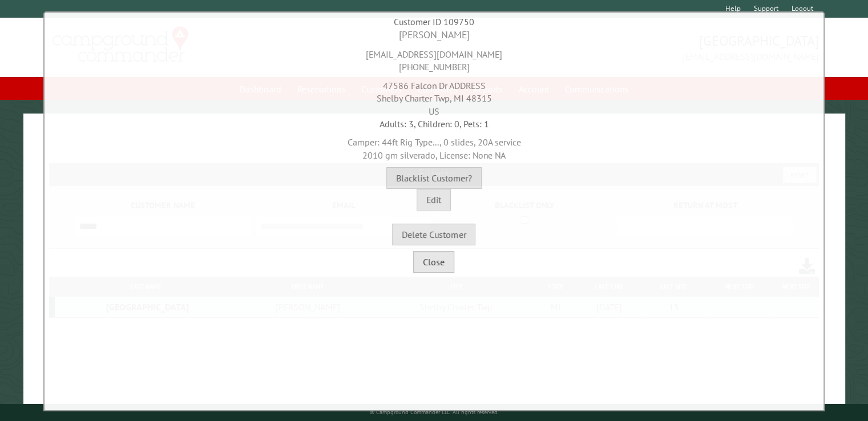  I want to click on div: 47586 Falcon Dr ADDRESS Shelby Charter Twp, MI 48315 US, so click(434, 95).